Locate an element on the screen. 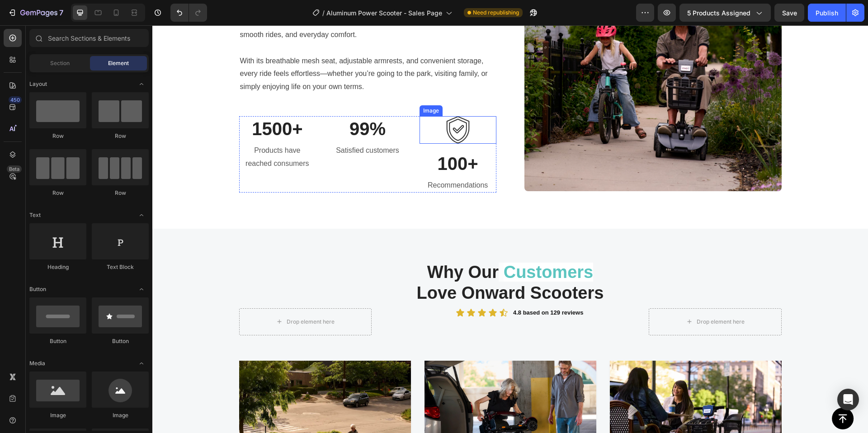  div: 450 is located at coordinates (15, 100).